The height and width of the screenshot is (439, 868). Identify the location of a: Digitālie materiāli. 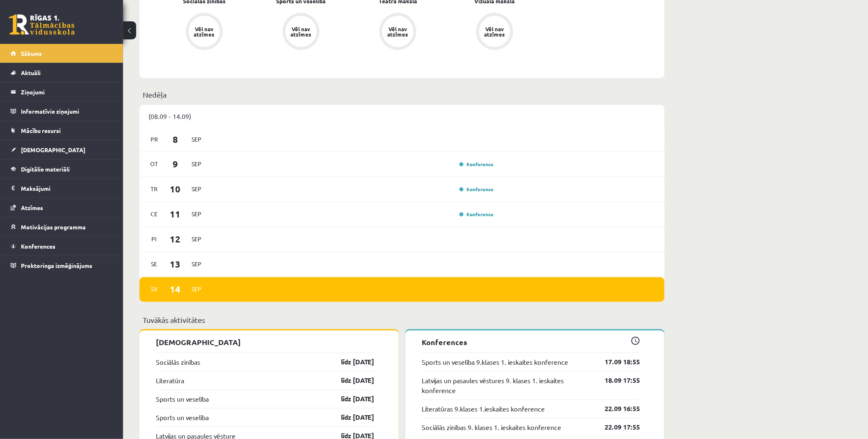
(62, 169).